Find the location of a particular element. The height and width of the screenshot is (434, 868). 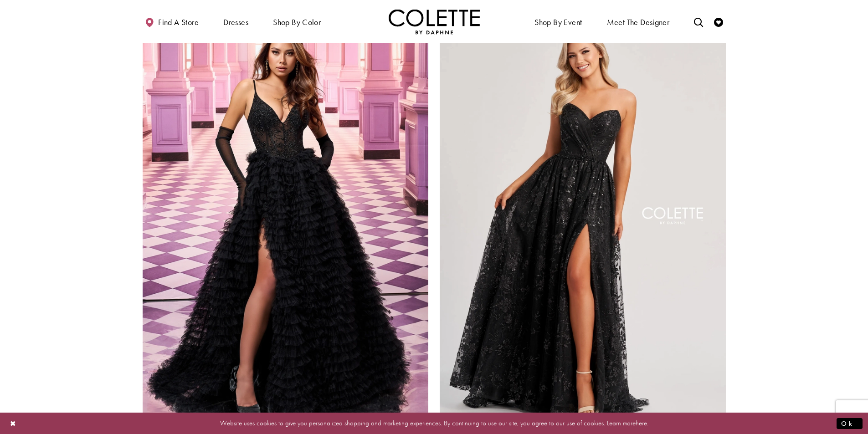

button: Close Dialog is located at coordinates (14, 423).